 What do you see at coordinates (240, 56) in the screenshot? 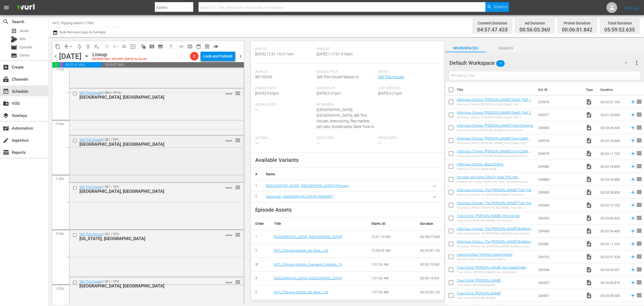
I see `span: chevron_right` at bounding box center [240, 56].